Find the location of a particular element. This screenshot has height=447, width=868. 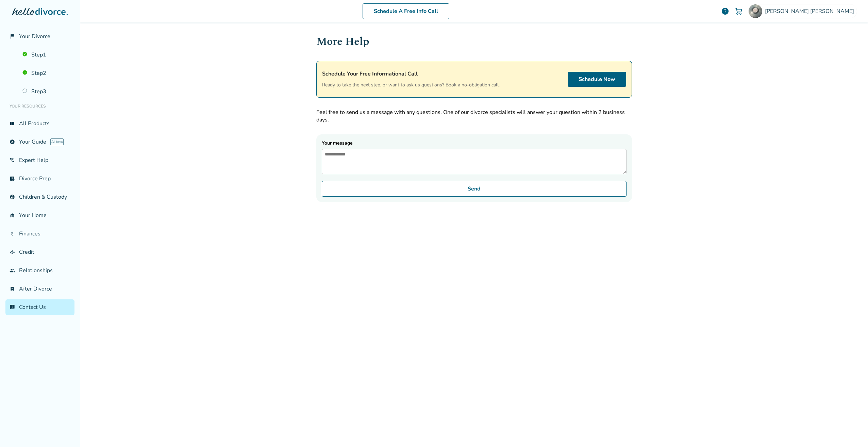

div: Chat Widget is located at coordinates (851, 430).